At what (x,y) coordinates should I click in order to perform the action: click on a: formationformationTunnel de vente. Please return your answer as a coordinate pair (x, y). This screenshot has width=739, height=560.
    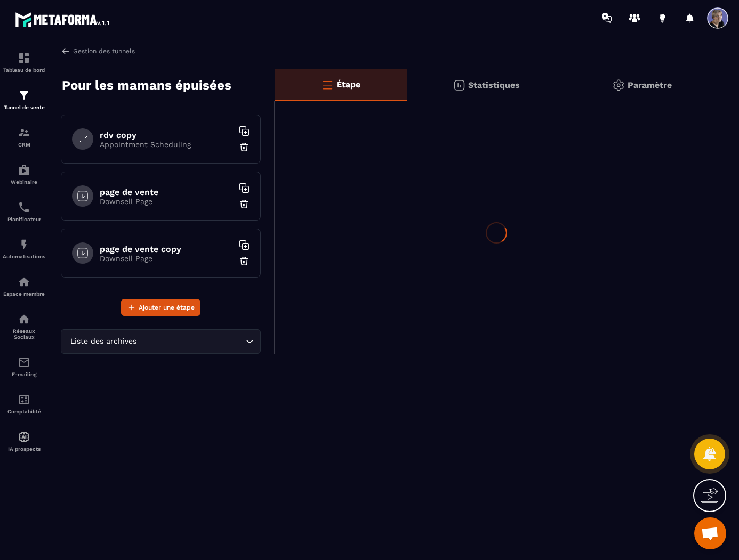
    Looking at the image, I should click on (24, 99).